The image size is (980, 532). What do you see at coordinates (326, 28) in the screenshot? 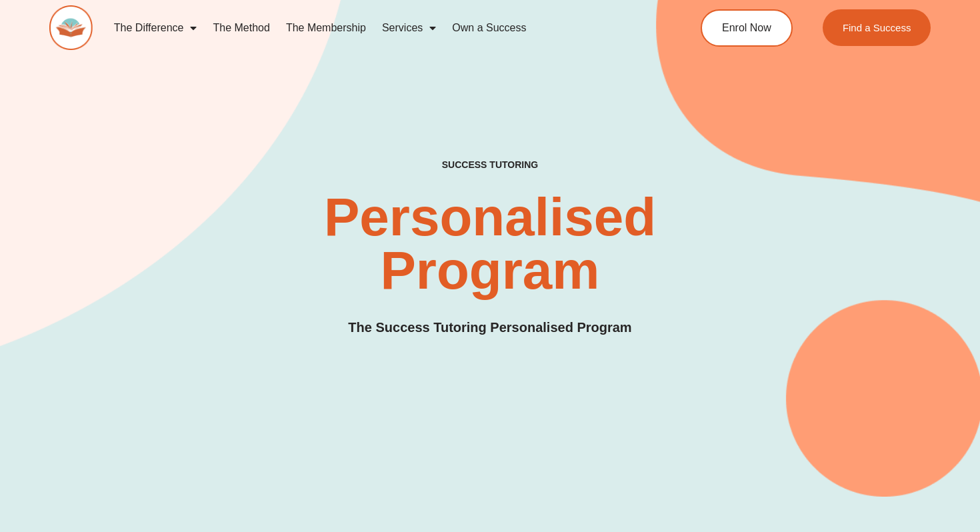
I see `a: The Membership` at bounding box center [326, 28].